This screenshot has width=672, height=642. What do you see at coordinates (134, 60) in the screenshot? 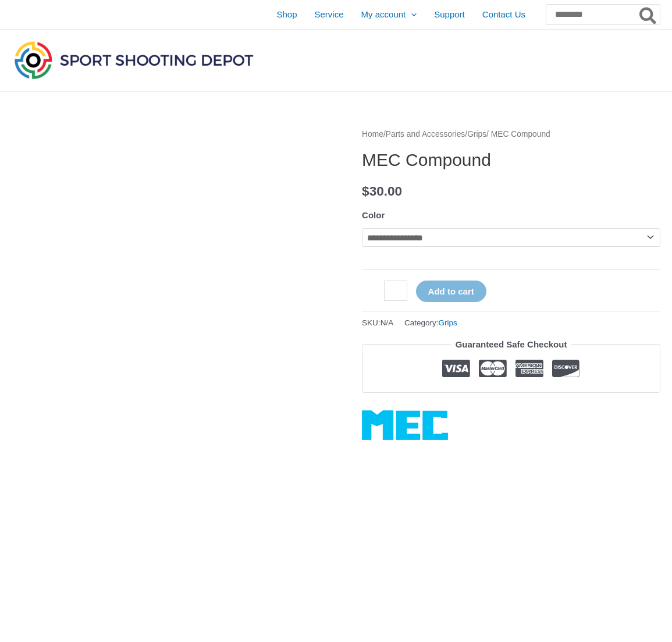
I see `img: Sport Shooting Depot` at bounding box center [134, 60].